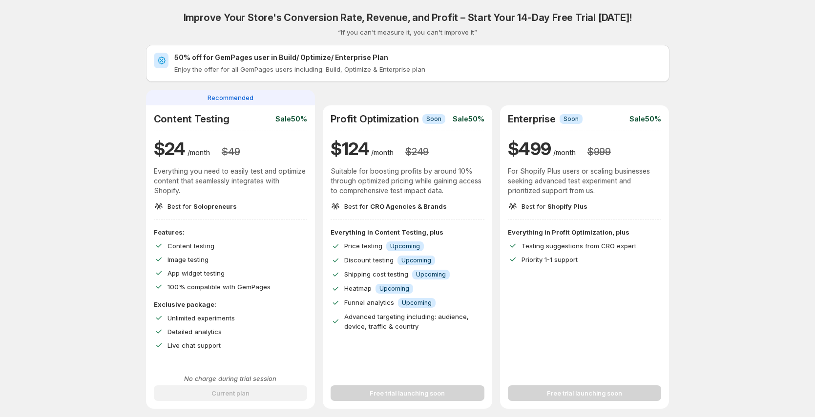 Image resolution: width=815 pixels, height=417 pixels. I want to click on h1: $ 24, so click(169, 149).